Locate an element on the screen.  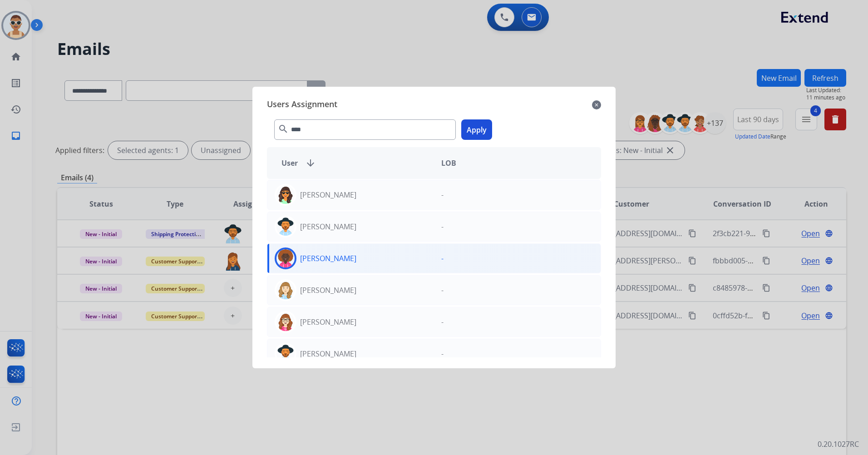
mat-icon: search is located at coordinates (283, 129).